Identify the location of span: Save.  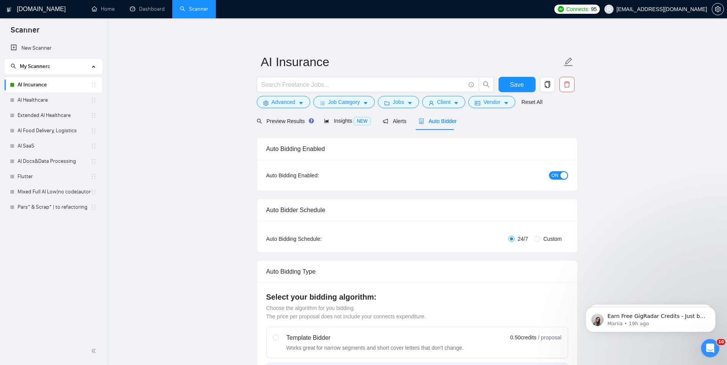
(517, 84).